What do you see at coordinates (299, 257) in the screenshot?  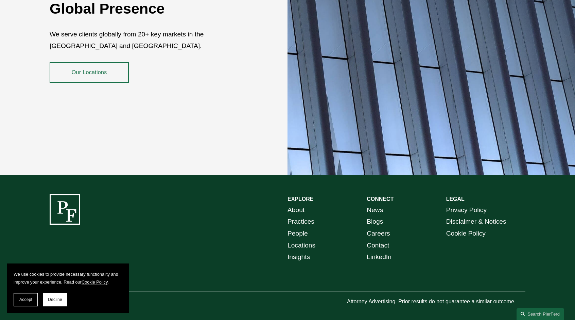 I see `a: Insights` at bounding box center [299, 257].